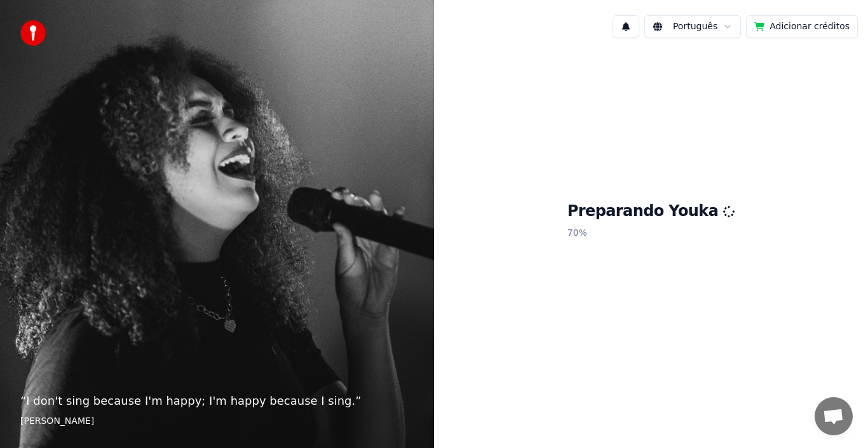 This screenshot has width=868, height=448. Describe the element at coordinates (651, 212) in the screenshot. I see `h1: Preparando Youka` at that location.